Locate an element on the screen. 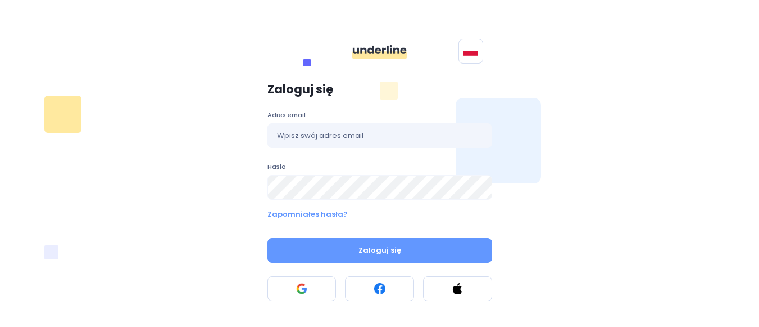  input: Wpisz swój adres email is located at coordinates (380, 135).